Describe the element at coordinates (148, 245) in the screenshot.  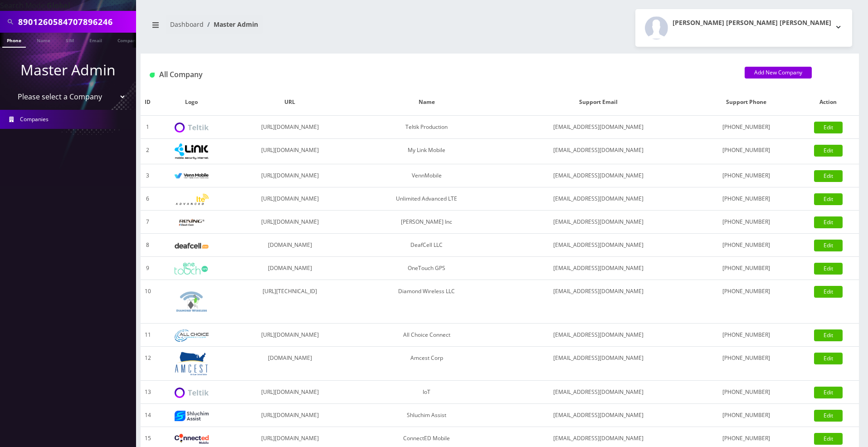
I see `td: 8` at that location.